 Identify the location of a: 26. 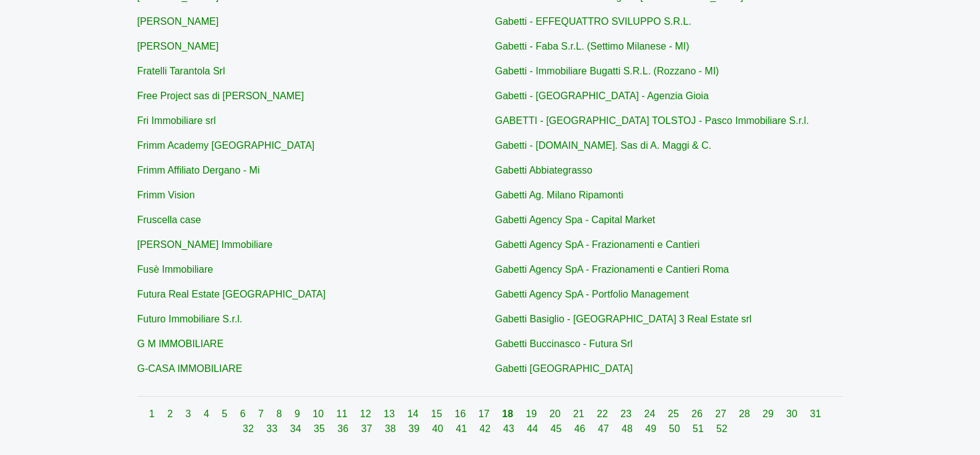
(699, 413).